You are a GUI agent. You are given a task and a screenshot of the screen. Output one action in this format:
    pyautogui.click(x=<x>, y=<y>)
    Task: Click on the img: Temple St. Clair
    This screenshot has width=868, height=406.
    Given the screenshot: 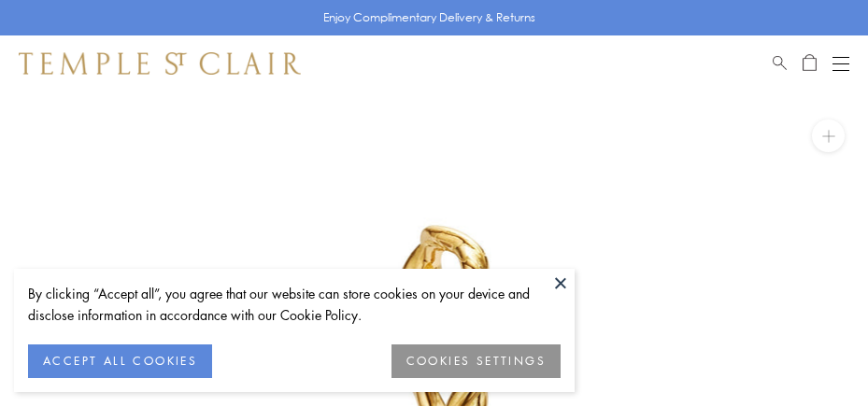 What is the action you would take?
    pyautogui.click(x=160, y=64)
    